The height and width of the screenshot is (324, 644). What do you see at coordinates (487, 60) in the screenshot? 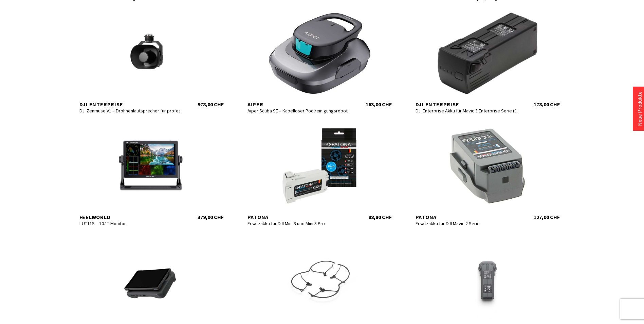
I see `a: DJI Enterprise DJI Enterprise Akku für Mavic 3 Enterprise Serie (C1-Version) 178,00 CHF` at bounding box center [487, 60].